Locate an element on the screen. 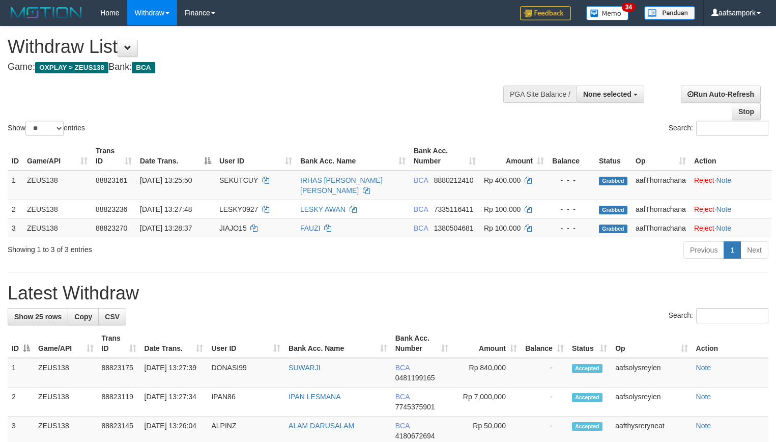 This screenshot has width=776, height=442. span: Copy 7335116411 to clipboard is located at coordinates (454, 209).